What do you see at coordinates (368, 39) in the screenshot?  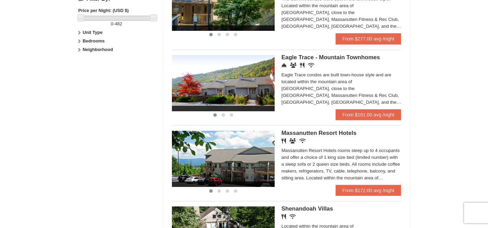 I see `a: From $277.00 avg /night` at bounding box center [368, 39].